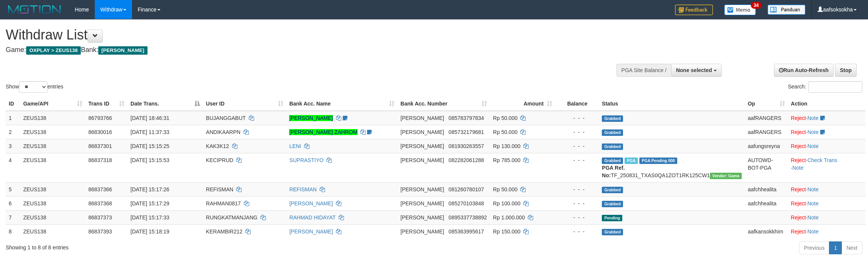 The height and width of the screenshot is (260, 868). Describe the element at coordinates (612, 218) in the screenshot. I see `span: Pending` at that location.